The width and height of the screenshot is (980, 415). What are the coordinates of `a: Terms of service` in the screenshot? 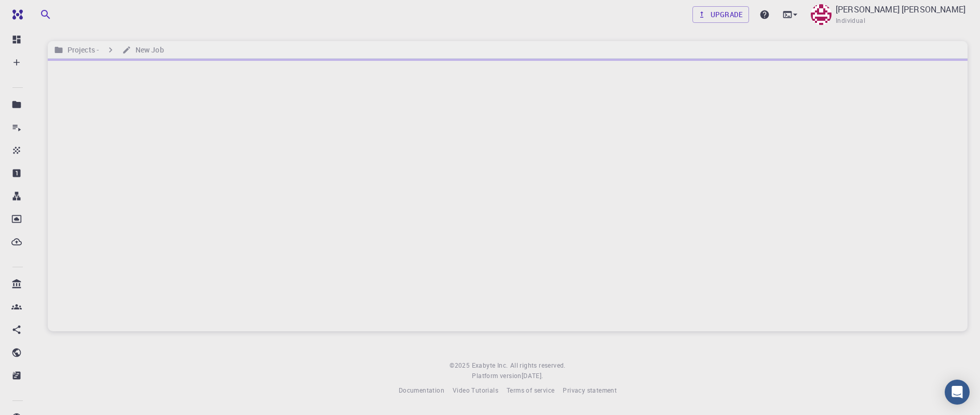 It's located at (531, 390).